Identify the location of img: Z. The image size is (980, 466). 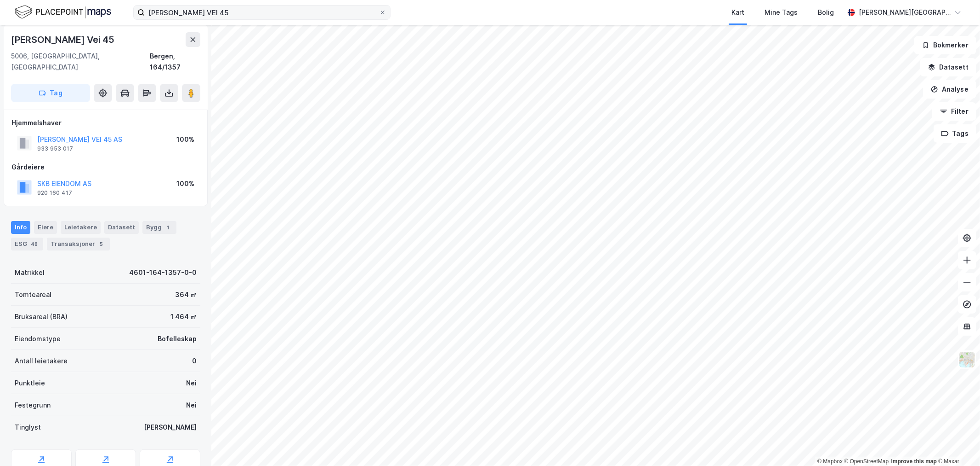
(968, 359).